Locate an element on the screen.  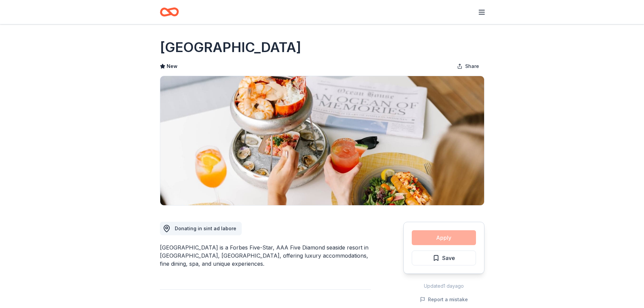
button: Share is located at coordinates (468, 66).